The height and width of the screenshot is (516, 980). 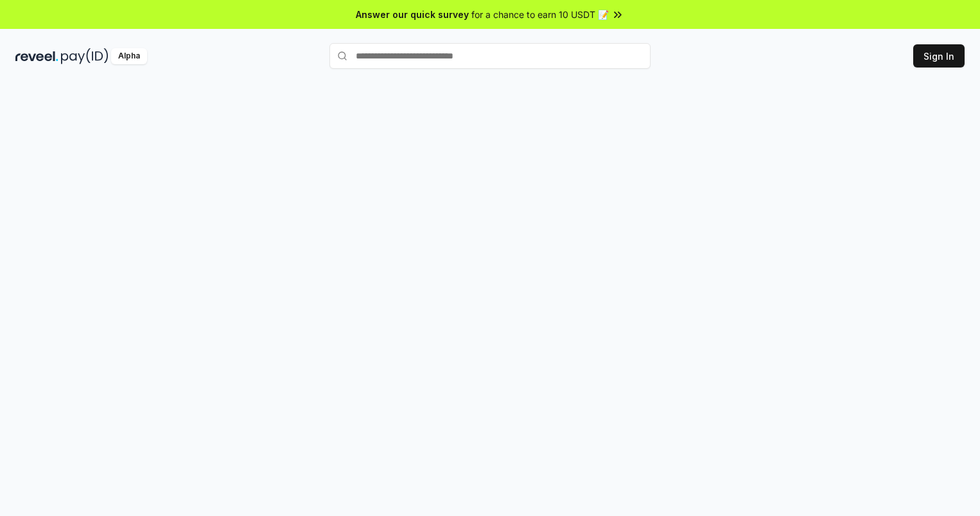 What do you see at coordinates (36, 56) in the screenshot?
I see `img: reveel_dark` at bounding box center [36, 56].